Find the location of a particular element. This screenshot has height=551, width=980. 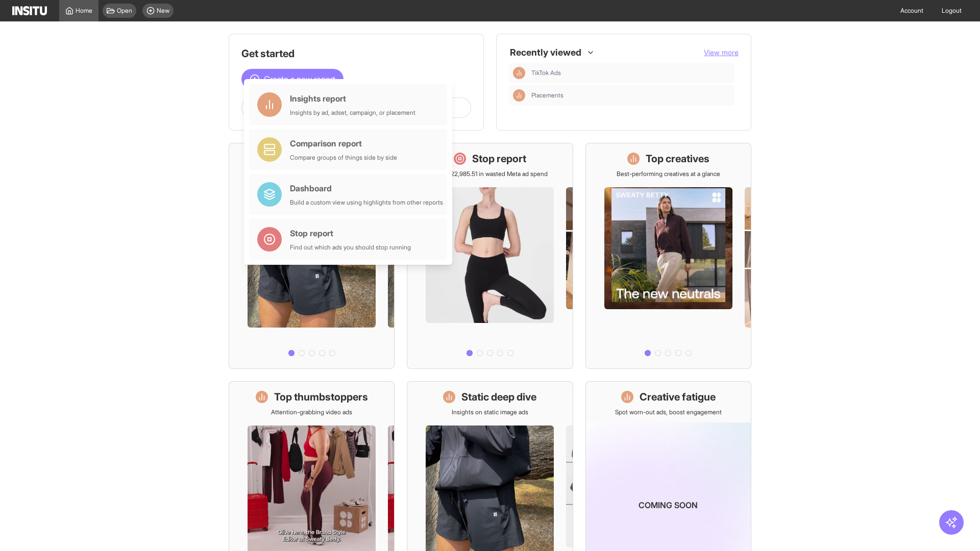

a: Stop reportSave £22,985.51 in wasted Meta ad spend is located at coordinates (490, 256).